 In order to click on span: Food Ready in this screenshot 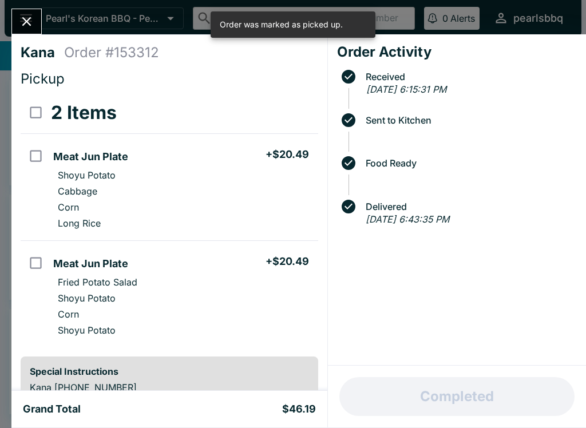, I will do `click(468, 163)`.